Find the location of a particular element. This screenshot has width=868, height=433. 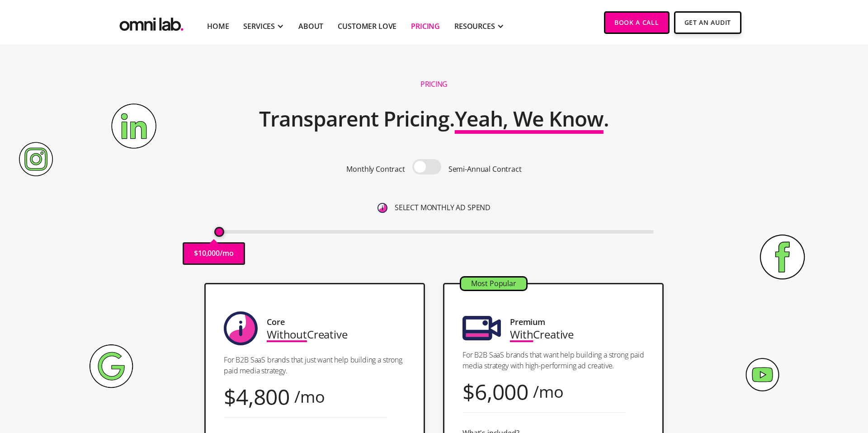

a: Pricing is located at coordinates (425, 26).